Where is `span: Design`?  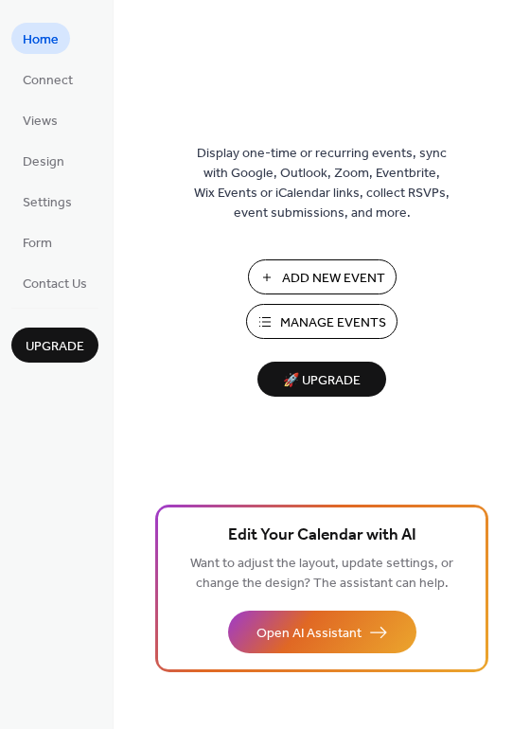
span: Design is located at coordinates (44, 162).